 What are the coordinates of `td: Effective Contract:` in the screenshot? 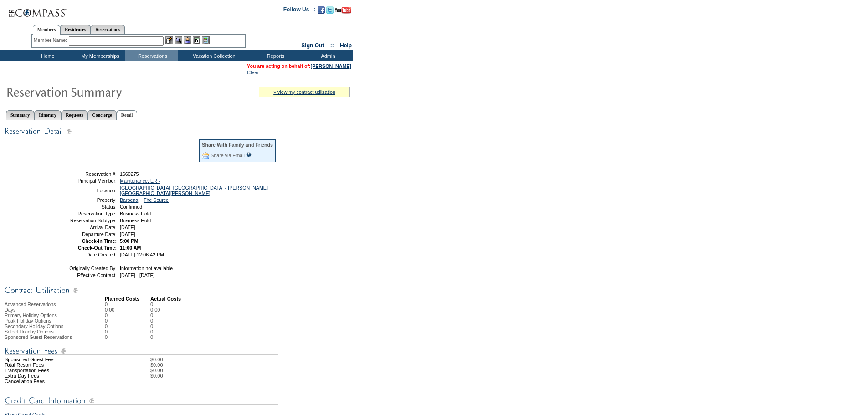 It's located at (84, 275).